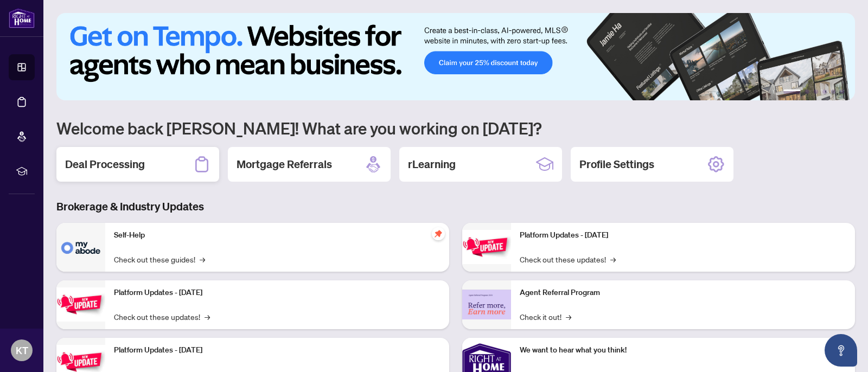 Image resolution: width=868 pixels, height=372 pixels. What do you see at coordinates (22, 350) in the screenshot?
I see `span: KT` at bounding box center [22, 350].